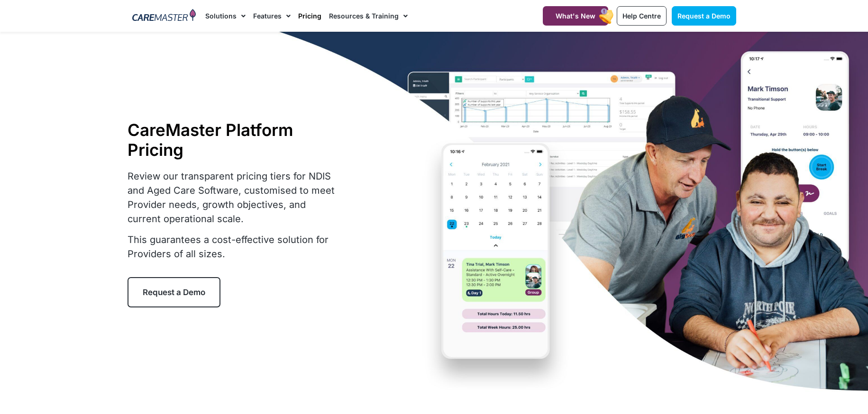  I want to click on a: What's New, so click(576, 15).